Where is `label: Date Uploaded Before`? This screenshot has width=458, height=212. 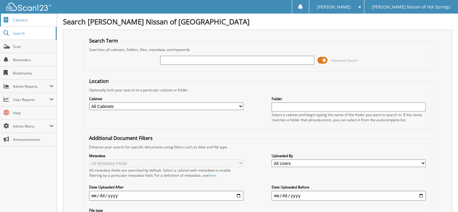 label: Date Uploaded Before is located at coordinates (349, 187).